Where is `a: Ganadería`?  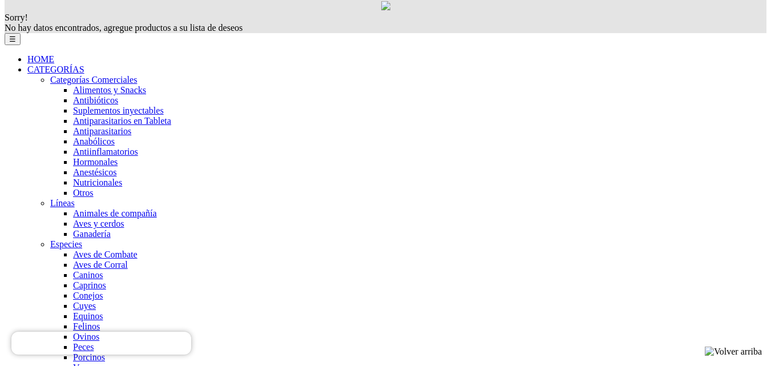 a: Ganadería is located at coordinates (92, 233).